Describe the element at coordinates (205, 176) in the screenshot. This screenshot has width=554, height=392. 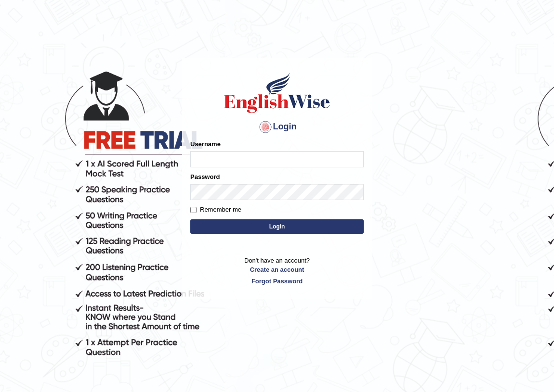
I see `label: Password` at that location.